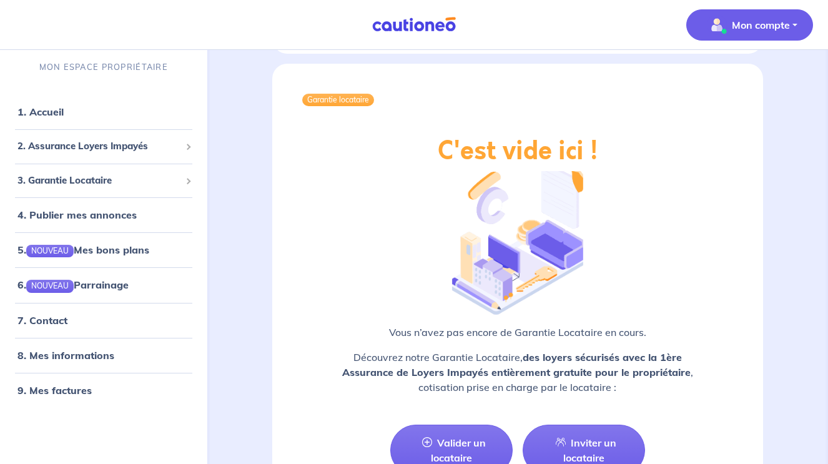 Image resolution: width=828 pixels, height=464 pixels. What do you see at coordinates (99, 180) in the screenshot?
I see `span: 3. Garantie Locataire` at bounding box center [99, 180].